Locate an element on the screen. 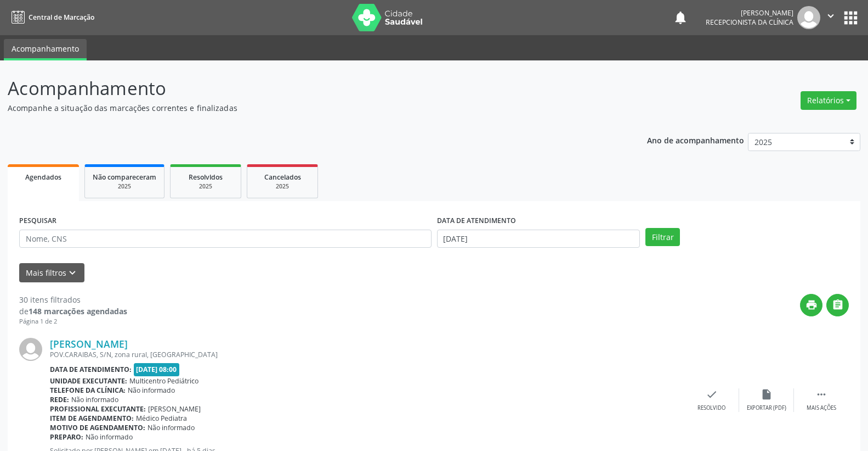 This screenshot has height=451, width=868. i: keyboard_arrow_down is located at coordinates (73, 273).